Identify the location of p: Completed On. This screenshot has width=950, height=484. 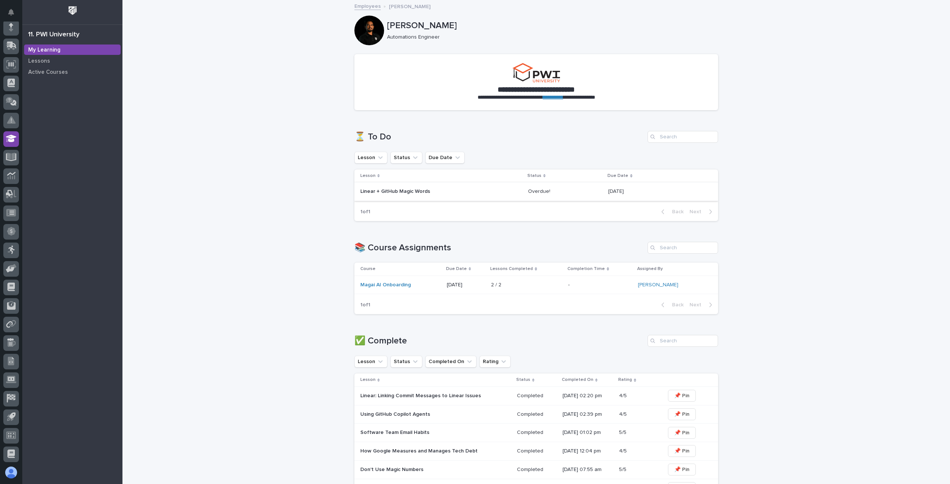
(578, 380).